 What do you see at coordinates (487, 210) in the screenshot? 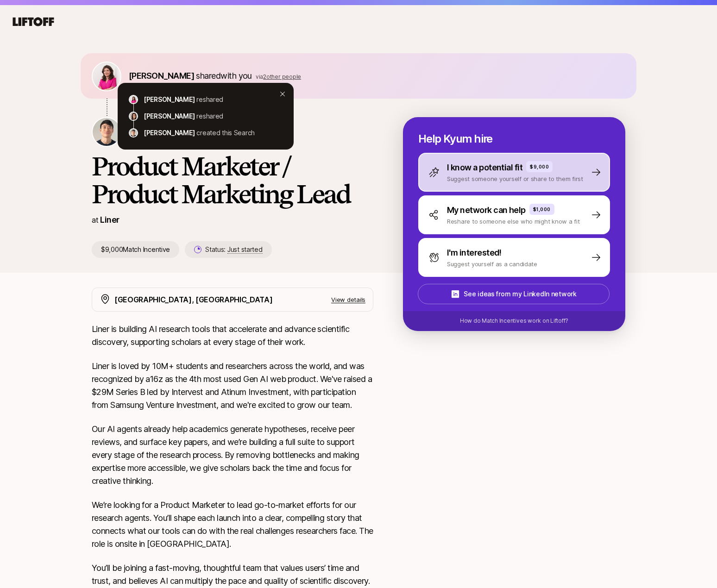
I see `p: My network can help` at bounding box center [487, 210].